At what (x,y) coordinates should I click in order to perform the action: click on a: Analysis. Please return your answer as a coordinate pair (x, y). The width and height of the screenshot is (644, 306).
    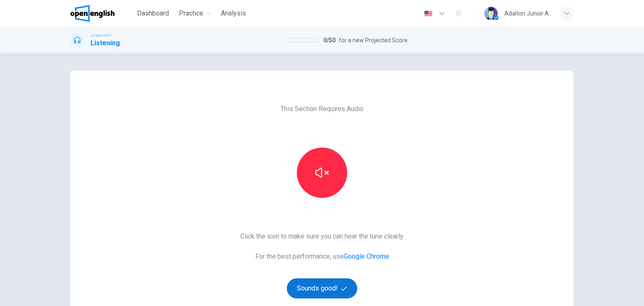
    Looking at the image, I should click on (233, 14).